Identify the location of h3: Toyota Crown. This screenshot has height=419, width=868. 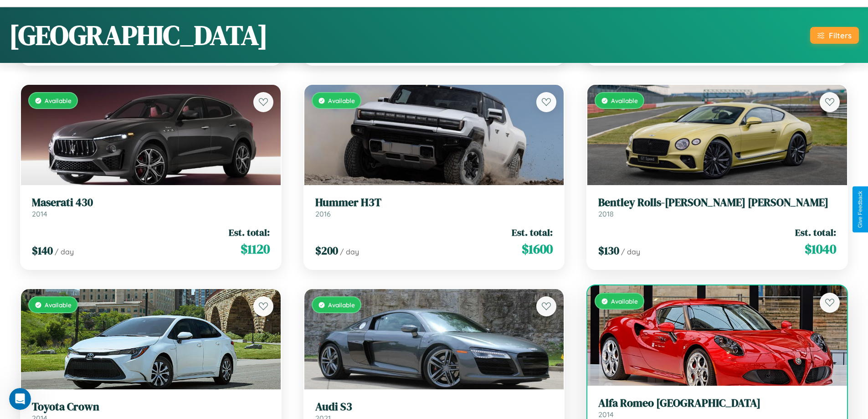
(151, 407).